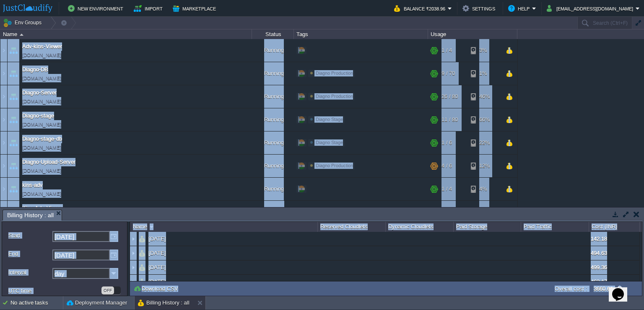 This screenshot has width=644, height=310. What do you see at coordinates (484, 166) in the screenshot?
I see `div: 12%` at bounding box center [484, 166].